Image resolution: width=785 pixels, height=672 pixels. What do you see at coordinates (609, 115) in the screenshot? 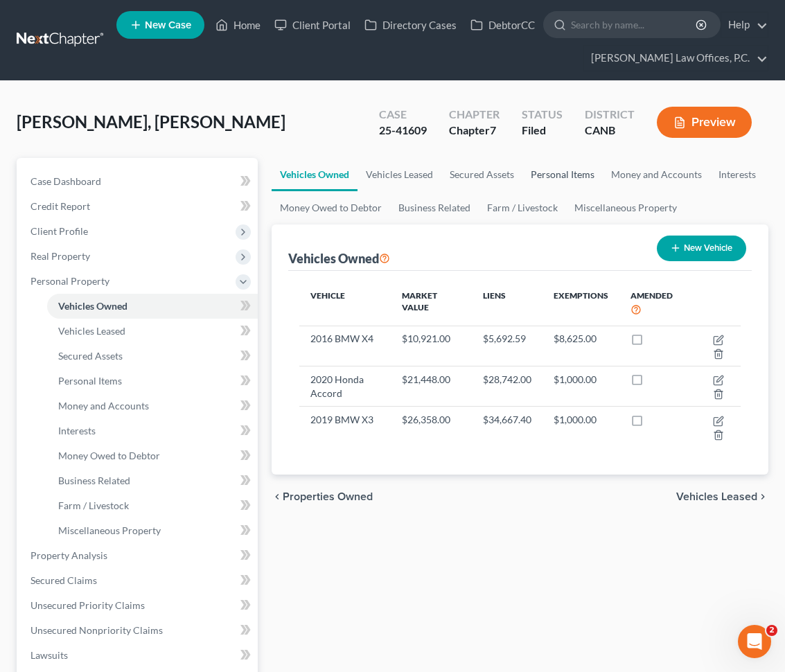
I see `div: District` at bounding box center [609, 115].